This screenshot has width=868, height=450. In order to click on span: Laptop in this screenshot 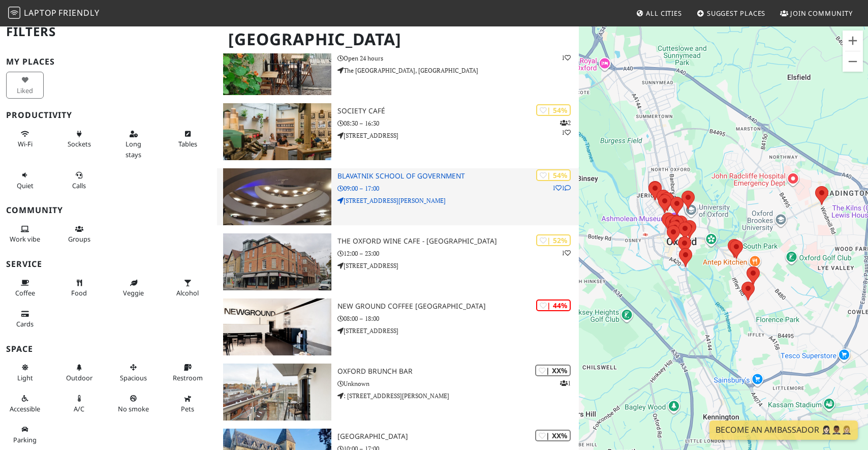, I will do `click(40, 13)`.